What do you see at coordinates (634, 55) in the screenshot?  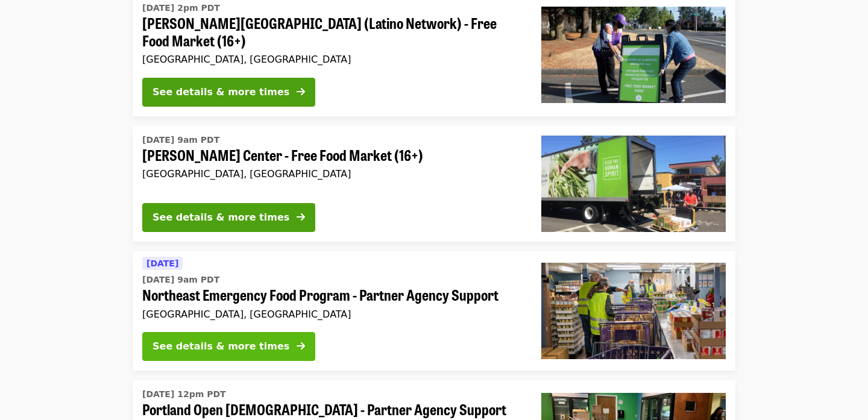 I see `img: Rigler Elementary School (Latino Network) - Free Food Market (16+) organized by Oregon Food Bank` at bounding box center [634, 55].